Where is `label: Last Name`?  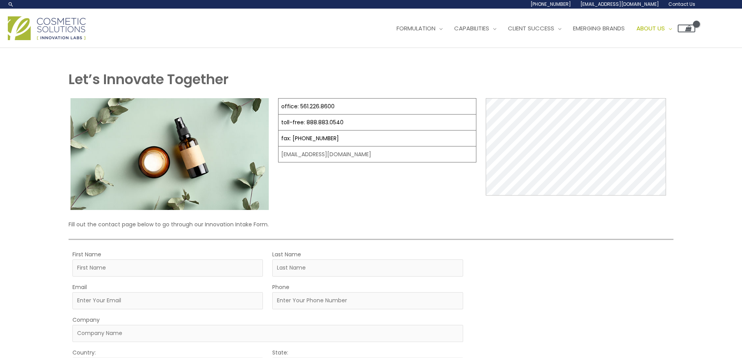
label: Last Name is located at coordinates (287, 254).